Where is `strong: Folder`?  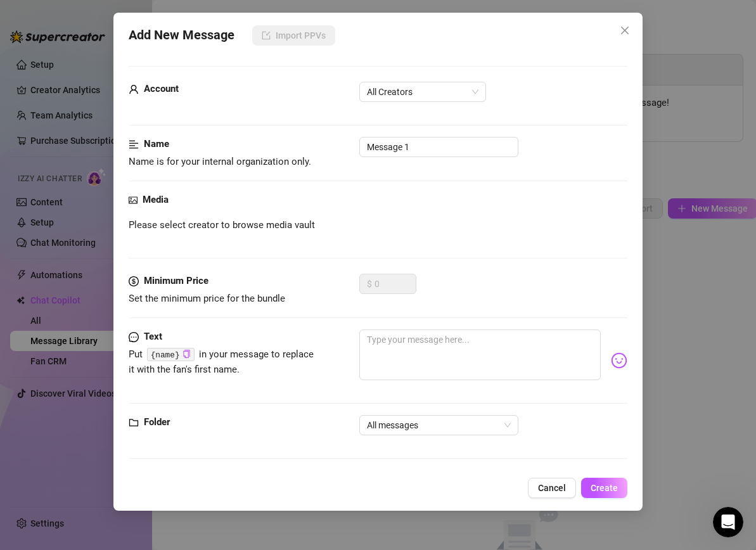 strong: Folder is located at coordinates (157, 422).